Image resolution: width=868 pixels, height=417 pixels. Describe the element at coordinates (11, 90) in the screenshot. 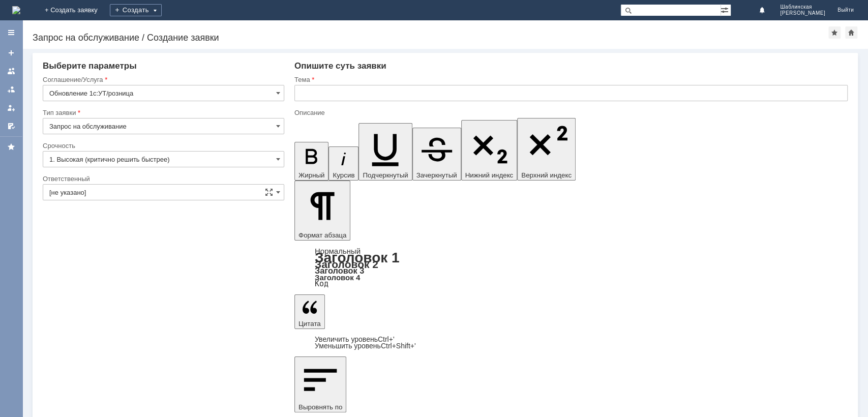

I see `a: Заявки в моей ответственности` at that location.